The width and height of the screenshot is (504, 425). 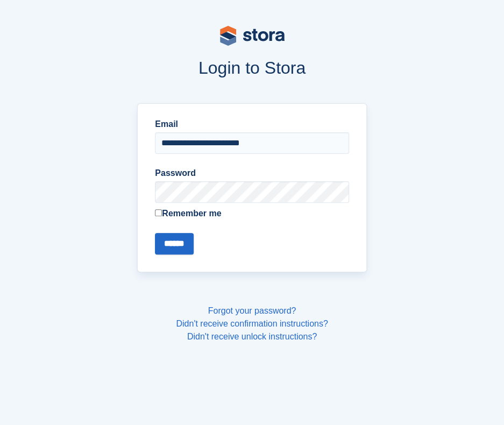 I want to click on a: Didn't receive unlock instructions?, so click(x=252, y=336).